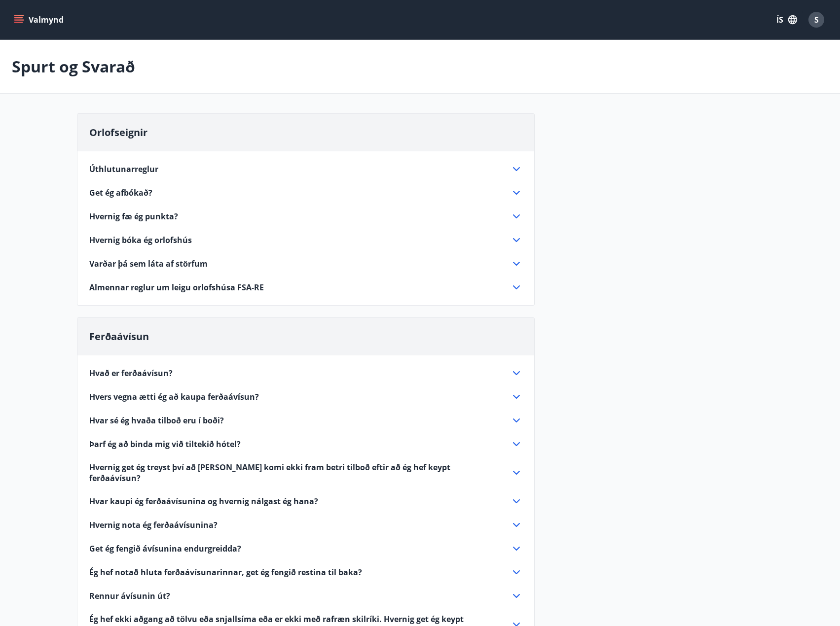 The image size is (840, 626). Describe the element at coordinates (306, 420) in the screenshot. I see `div: Hvar sé ég hvaða tilboð eru í boði?` at that location.